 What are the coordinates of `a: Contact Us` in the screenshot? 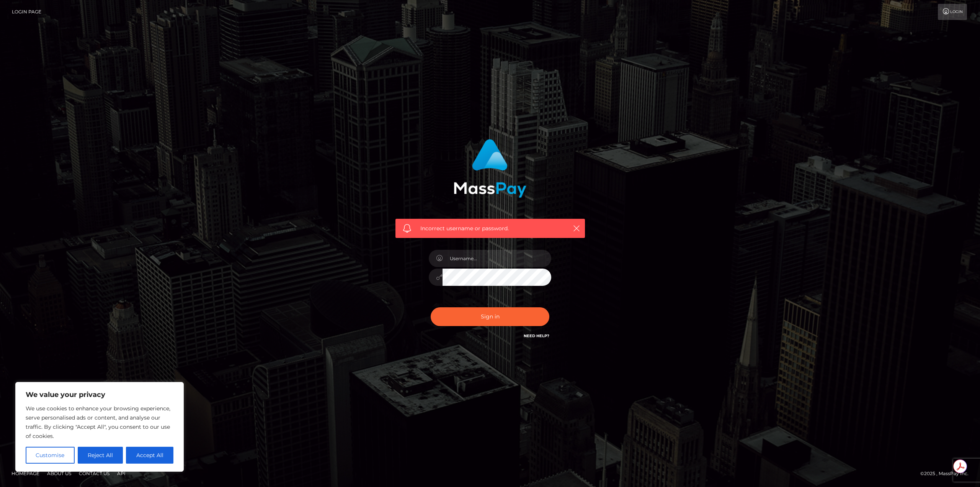 It's located at (94, 473).